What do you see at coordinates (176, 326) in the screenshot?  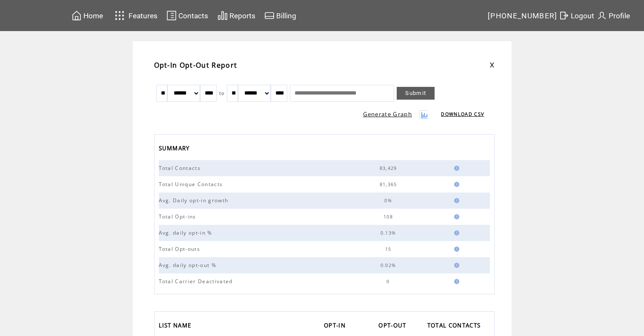 I see `span: LIST NAME` at bounding box center [176, 326].